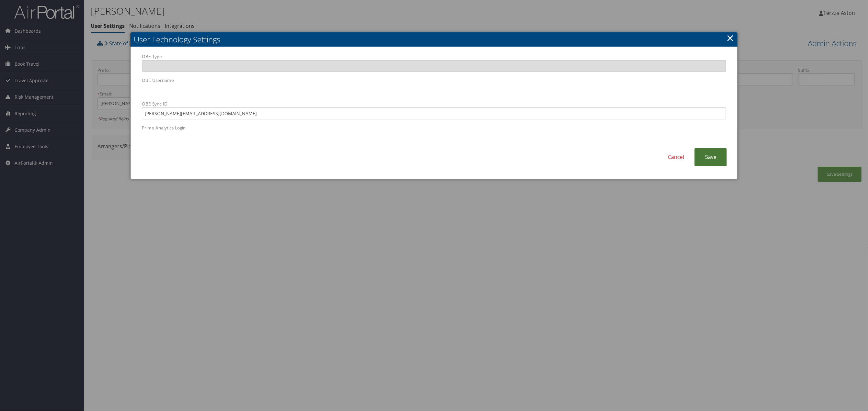 The width and height of the screenshot is (868, 411). I want to click on h2: User Technology Settings, so click(434, 40).